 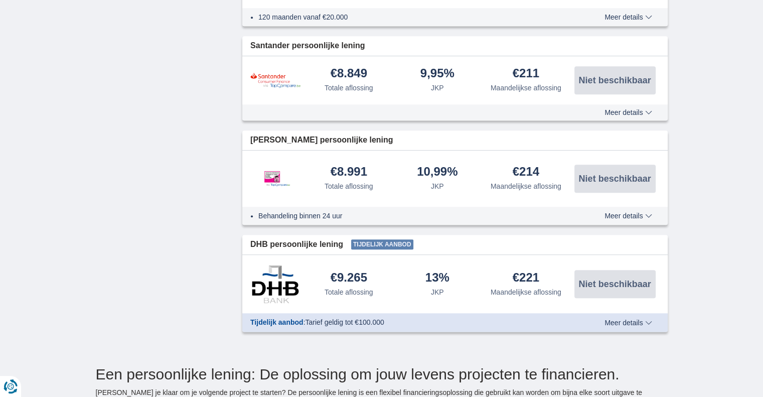 I want to click on div: 9,95%, so click(x=438, y=74).